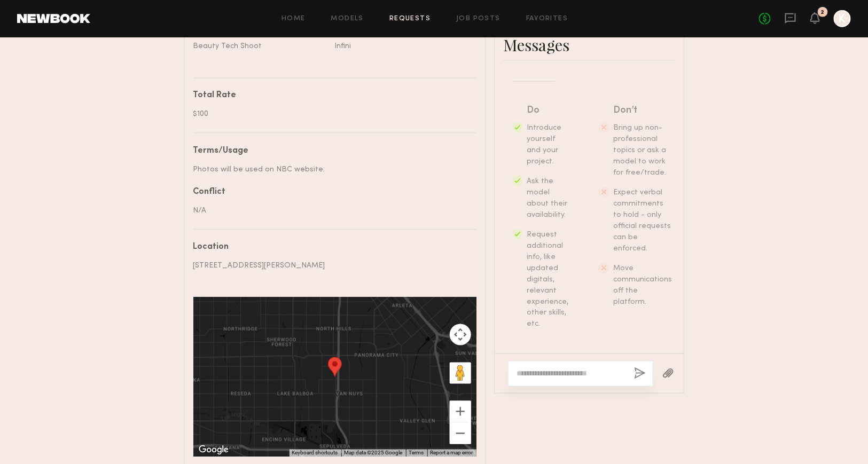  I want to click on div: Terms/Usage, so click(331, 151).